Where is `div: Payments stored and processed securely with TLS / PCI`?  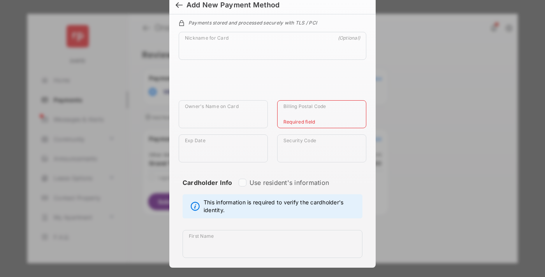
div: Payments stored and processed securely with TLS / PCI is located at coordinates (272, 22).